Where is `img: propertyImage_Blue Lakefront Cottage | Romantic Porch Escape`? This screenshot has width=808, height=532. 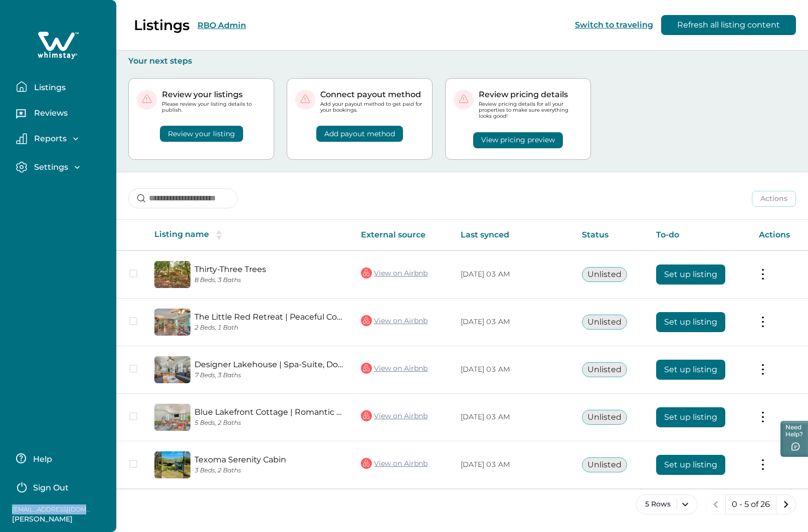
img: propertyImage_Blue Lakefront Cottage | Romantic Porch Escape is located at coordinates (173, 418).